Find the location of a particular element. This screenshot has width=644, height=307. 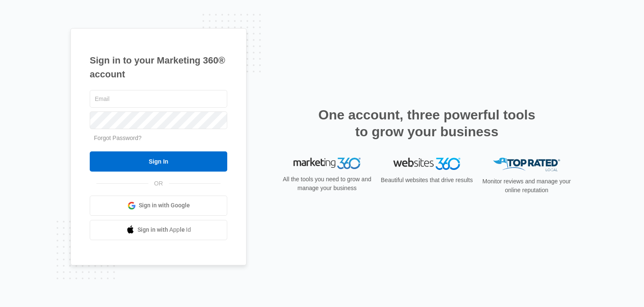

span: OR is located at coordinates (159, 183).